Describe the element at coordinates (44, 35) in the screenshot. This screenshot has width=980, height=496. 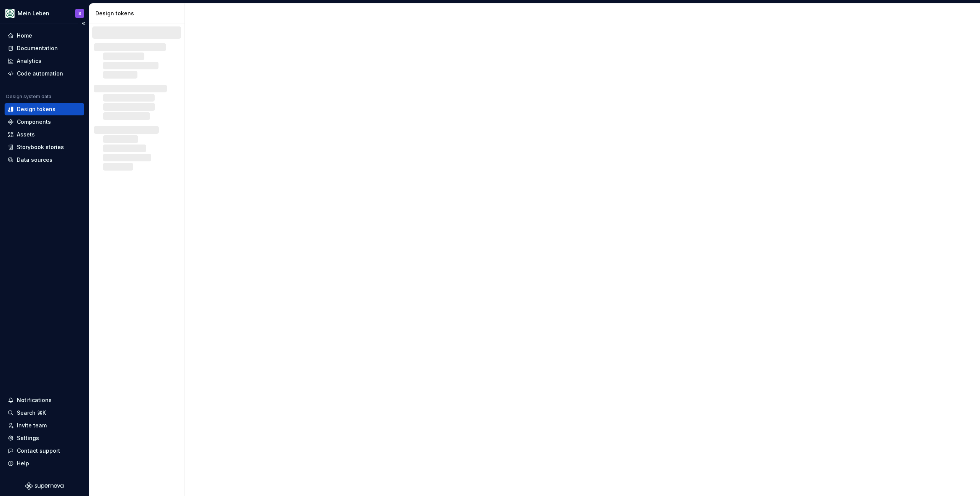
I see `a: Home` at that location.